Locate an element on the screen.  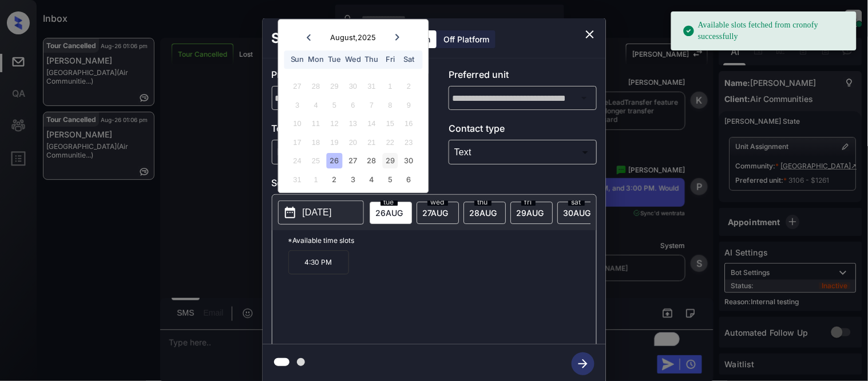
p: Tour type is located at coordinates (346, 131).